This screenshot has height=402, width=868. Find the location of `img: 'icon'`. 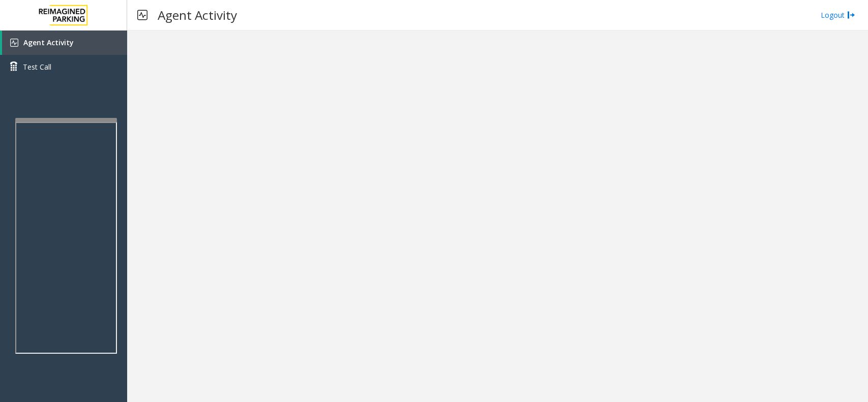

img: 'icon' is located at coordinates (14, 43).